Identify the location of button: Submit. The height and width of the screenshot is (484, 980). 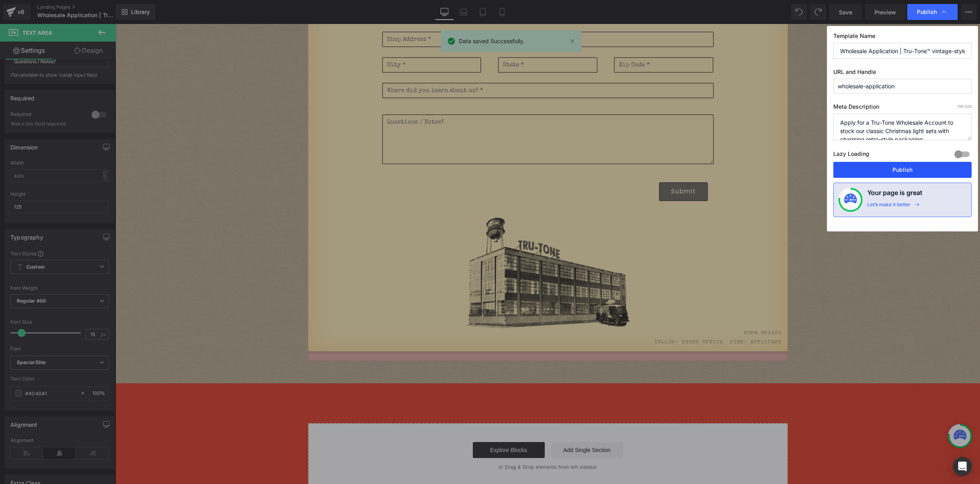
(568, 167).